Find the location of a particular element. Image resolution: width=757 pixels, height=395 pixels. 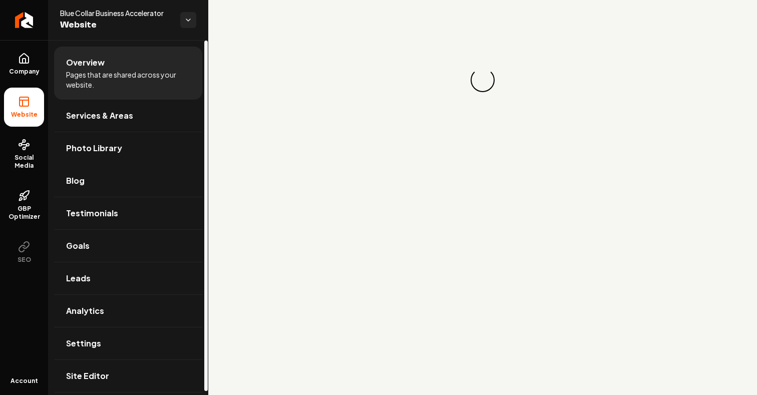

a: Analytics is located at coordinates (128, 311).